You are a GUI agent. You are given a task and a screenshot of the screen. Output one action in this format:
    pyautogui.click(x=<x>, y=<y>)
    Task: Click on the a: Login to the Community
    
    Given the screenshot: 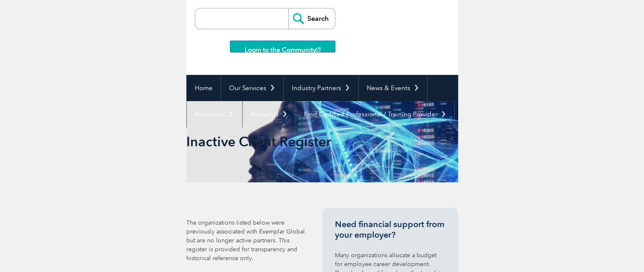 What is the action you would take?
    pyautogui.click(x=283, y=46)
    